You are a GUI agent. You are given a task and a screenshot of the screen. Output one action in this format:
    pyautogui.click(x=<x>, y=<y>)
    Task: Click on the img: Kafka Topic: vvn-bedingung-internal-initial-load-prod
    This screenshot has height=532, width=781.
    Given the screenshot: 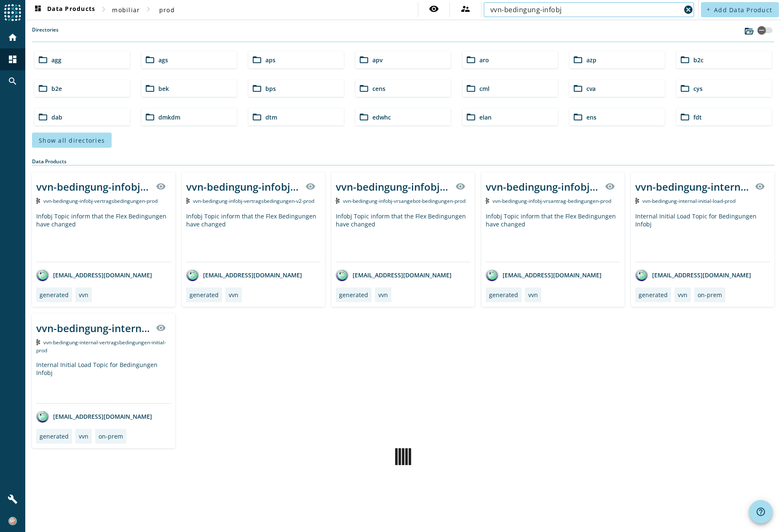 What is the action you would take?
    pyautogui.click(x=637, y=201)
    